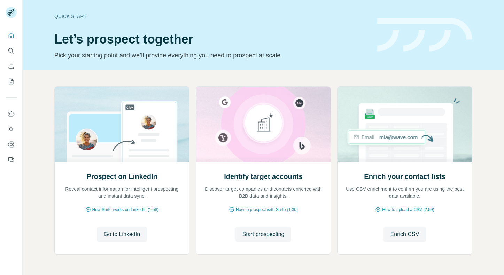 Image resolution: width=504 pixels, height=275 pixels. Describe the element at coordinates (263, 177) in the screenshot. I see `h2: Identify target accounts` at that location.